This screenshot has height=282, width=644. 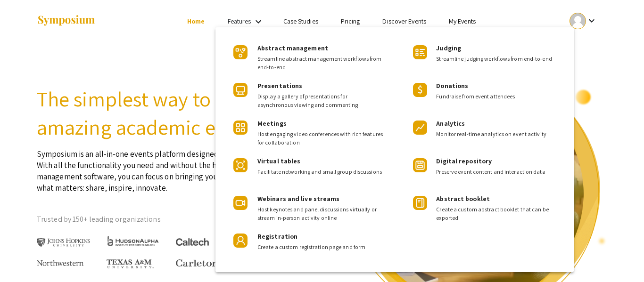 What do you see at coordinates (498, 96) in the screenshot?
I see `span: Fundraise from event attendees` at bounding box center [498, 96].